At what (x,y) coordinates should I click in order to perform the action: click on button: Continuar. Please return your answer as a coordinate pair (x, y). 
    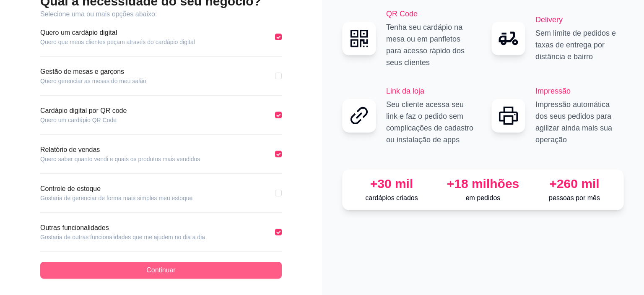
    Looking at the image, I should click on (161, 270).